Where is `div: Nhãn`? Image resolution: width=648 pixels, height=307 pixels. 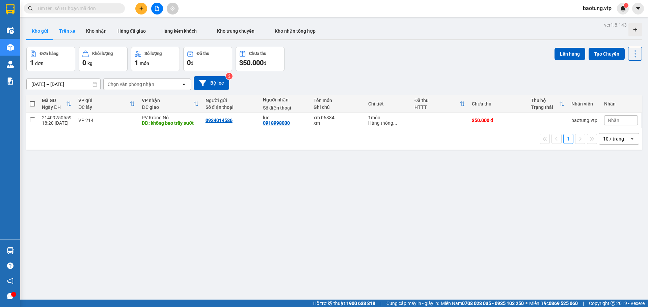
div: Nhãn is located at coordinates (621, 104).